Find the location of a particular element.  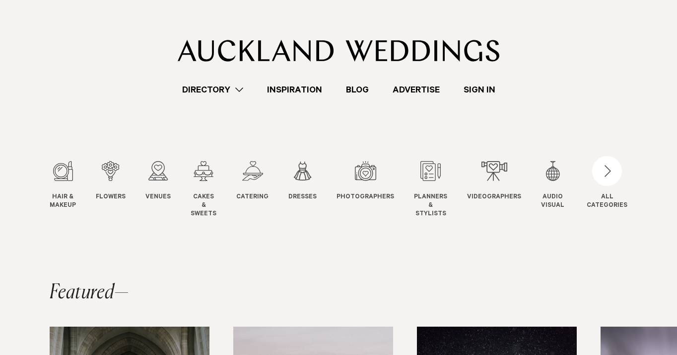

a: Advertise is located at coordinates (416, 89).